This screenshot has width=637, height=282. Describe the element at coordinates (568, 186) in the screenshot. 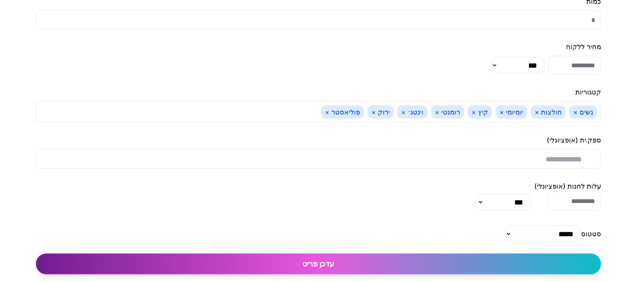

I see `label: עלות לחנות (אופציונלי)` at that location.